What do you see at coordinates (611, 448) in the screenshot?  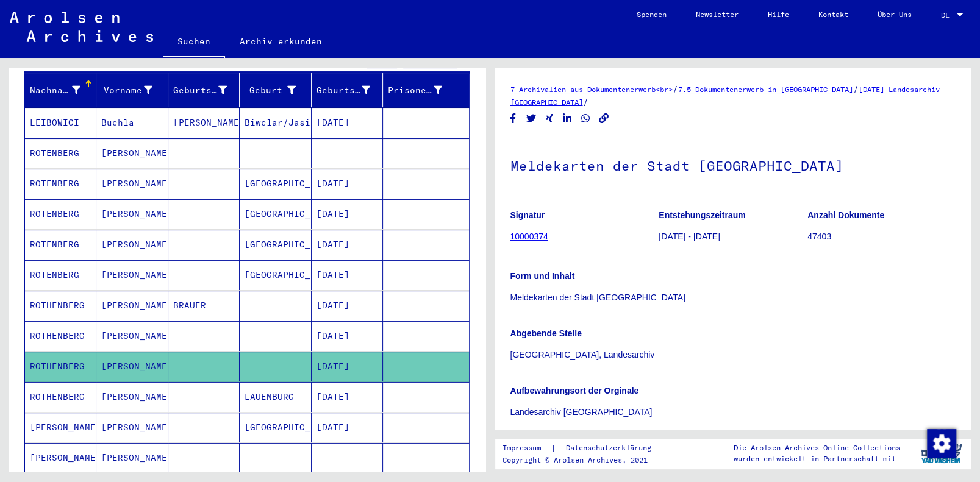 I see `a: Datenschutzerklärung` at bounding box center [611, 448].